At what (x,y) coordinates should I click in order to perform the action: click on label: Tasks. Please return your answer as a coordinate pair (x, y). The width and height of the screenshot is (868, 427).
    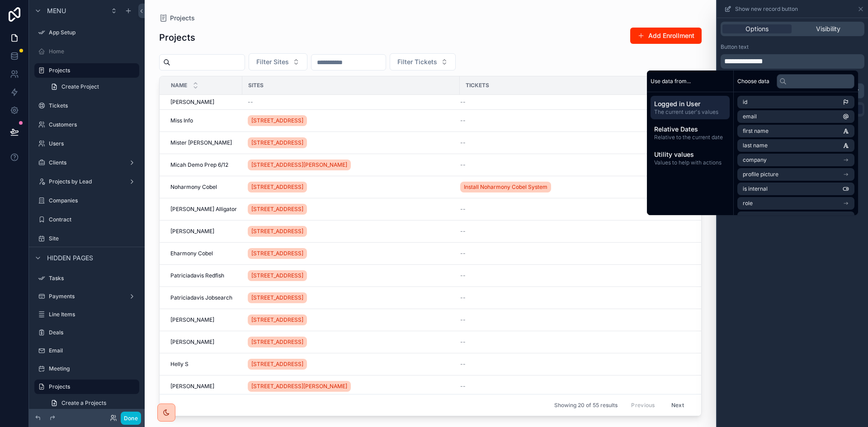
    Looking at the image, I should click on (93, 279).